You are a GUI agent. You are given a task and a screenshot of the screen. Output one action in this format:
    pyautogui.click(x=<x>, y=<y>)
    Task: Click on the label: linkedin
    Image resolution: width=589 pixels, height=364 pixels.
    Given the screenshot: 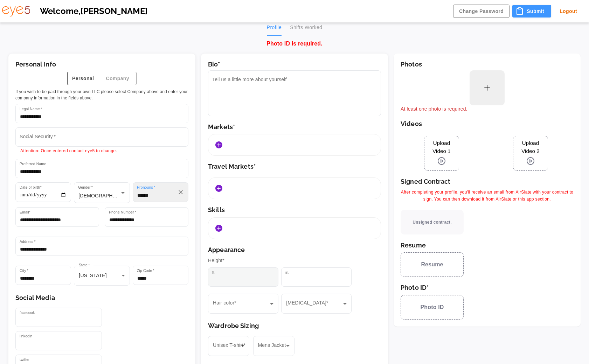 What is the action you would take?
    pyautogui.click(x=26, y=336)
    